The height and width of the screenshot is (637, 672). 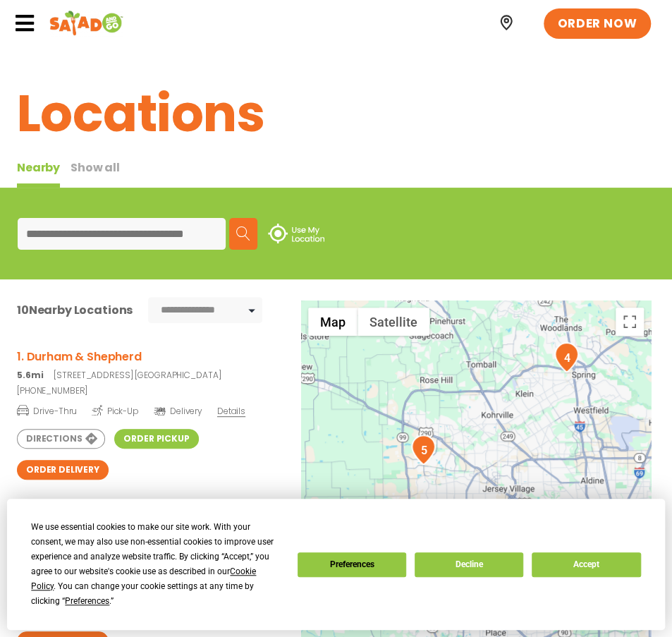 I want to click on span: ORDER NOW, so click(x=597, y=24).